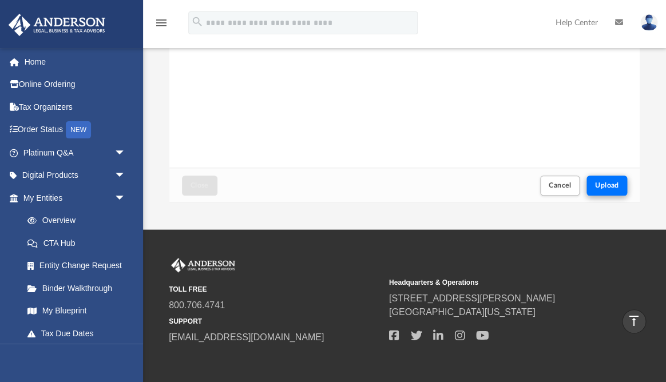 The height and width of the screenshot is (382, 666). I want to click on i: menu, so click(161, 23).